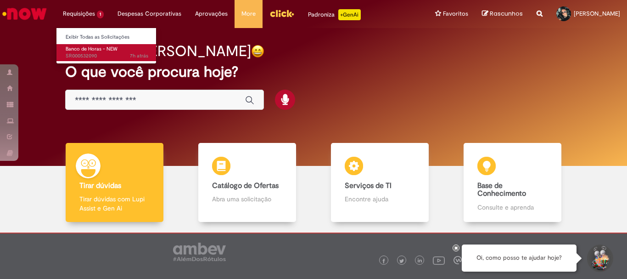  Describe the element at coordinates (513, 182) in the screenshot. I see `a: Base de Conhecimento Consulte e aprenda` at that location.